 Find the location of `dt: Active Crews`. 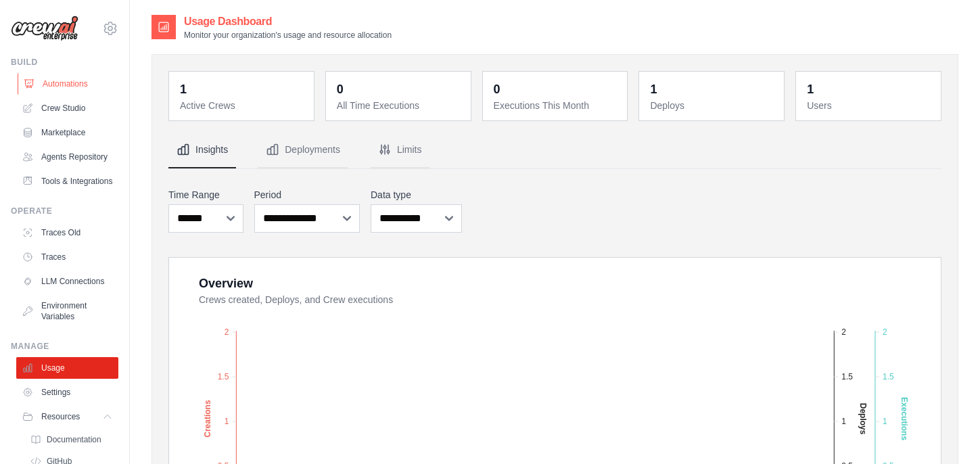

dt: Active Crews is located at coordinates (243, 105).